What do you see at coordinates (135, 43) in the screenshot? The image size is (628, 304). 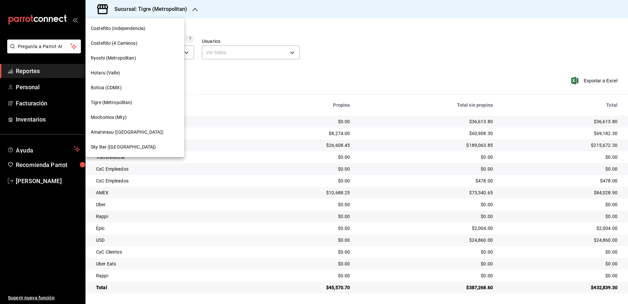 I see `div: Costeñito (4 Caminos)` at bounding box center [135, 43].